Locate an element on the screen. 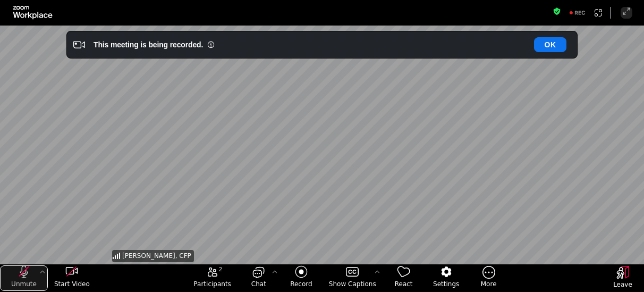  div: This meeting is being recorded. is located at coordinates (148, 45).